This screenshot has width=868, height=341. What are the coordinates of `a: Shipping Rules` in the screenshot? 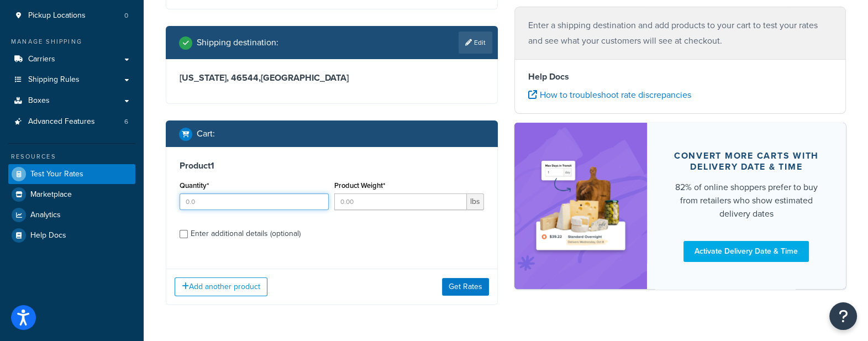 It's located at (72, 79).